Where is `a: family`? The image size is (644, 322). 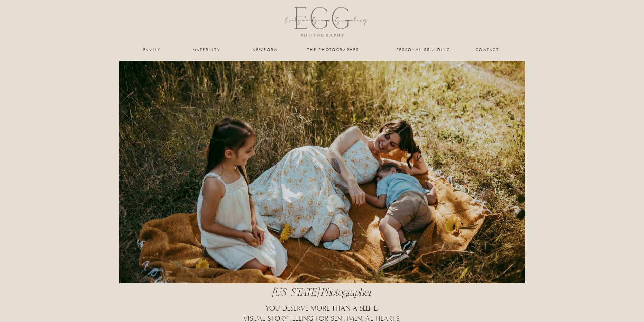
a: family is located at coordinates (152, 50).